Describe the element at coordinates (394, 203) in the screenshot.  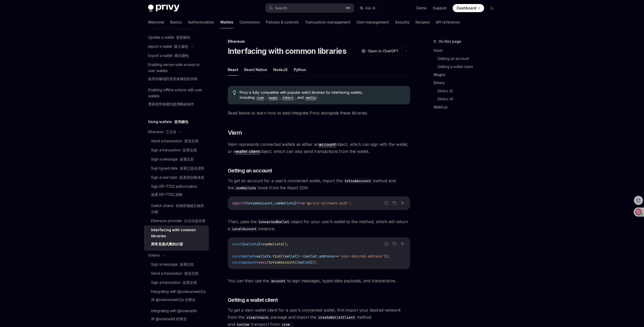
I see `button: Copy the contents from the code block` at that location.